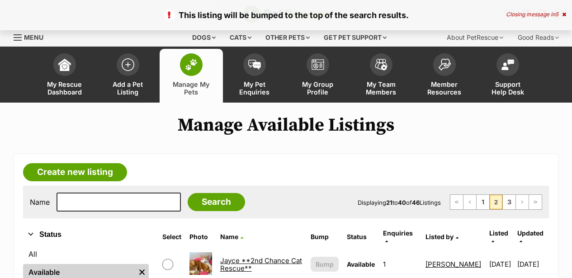  I want to click on a: Listed, so click(499, 237).